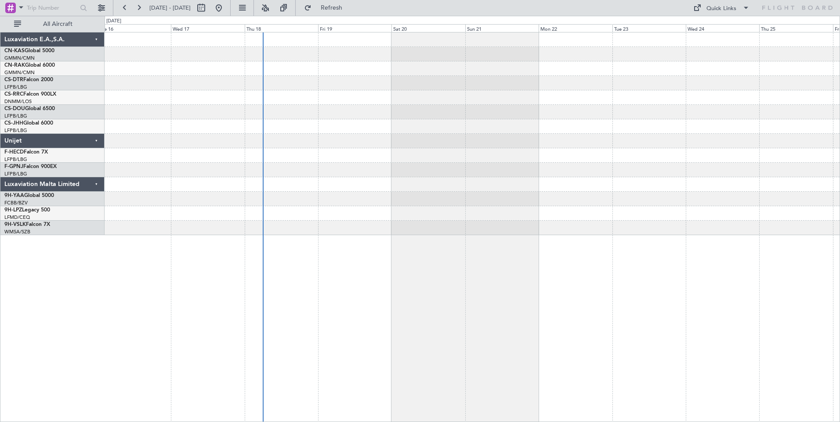 Image resolution: width=840 pixels, height=422 pixels. Describe the element at coordinates (14, 167) in the screenshot. I see `span: F-GPNJ` at that location.